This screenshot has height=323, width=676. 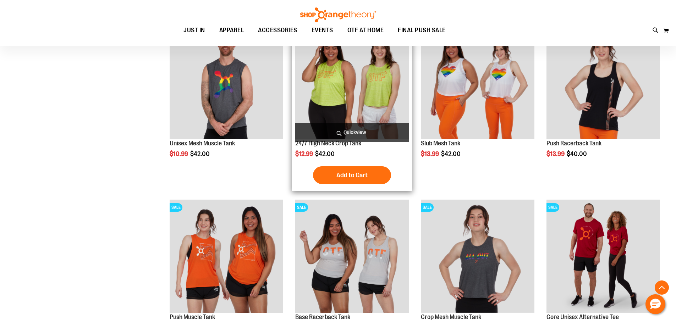 What do you see at coordinates (662, 288) in the screenshot?
I see `button: Back To Top` at bounding box center [662, 288].